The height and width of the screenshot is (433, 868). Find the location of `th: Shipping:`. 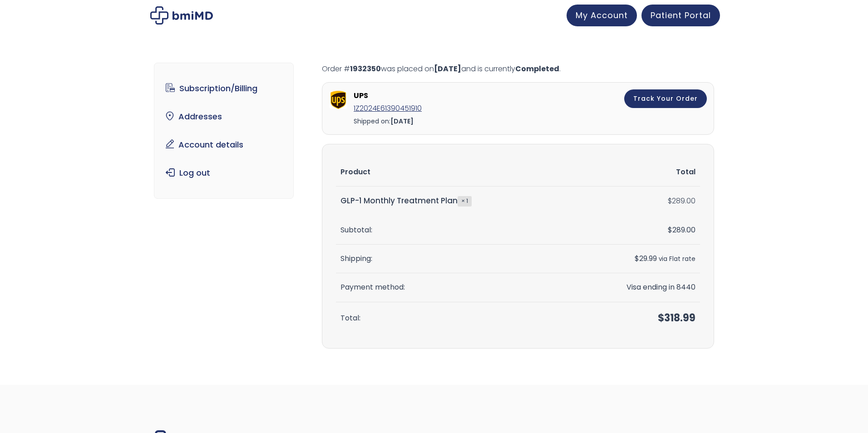

th: Shipping: is located at coordinates (452, 259).